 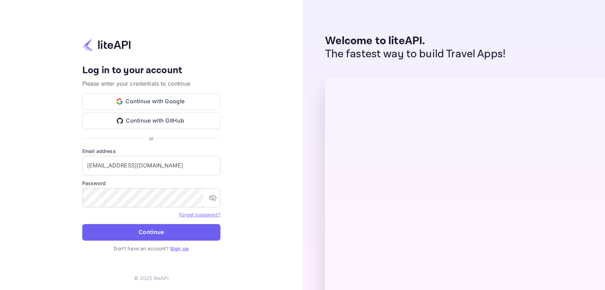 I want to click on label: Password, so click(x=151, y=183).